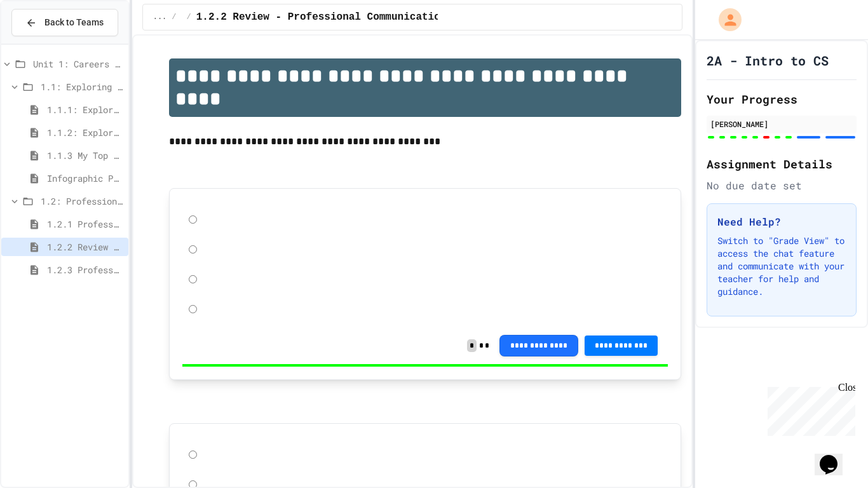 The width and height of the screenshot is (868, 488). I want to click on span: 1.2.1 Professional Communication, so click(85, 224).